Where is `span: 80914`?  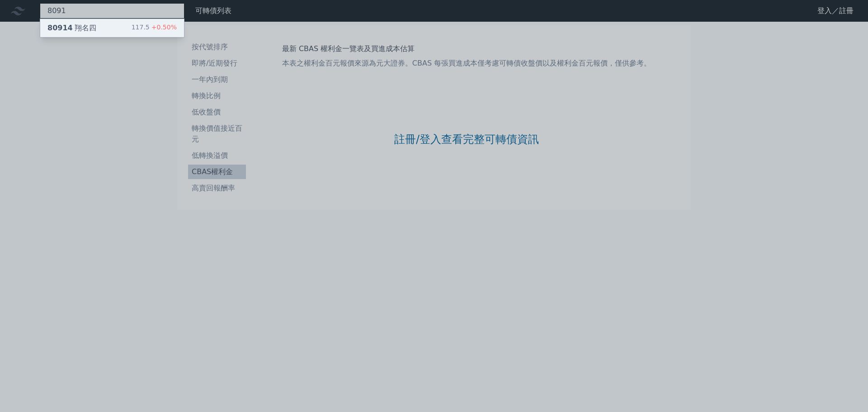
span: 80914 is located at coordinates (60, 28).